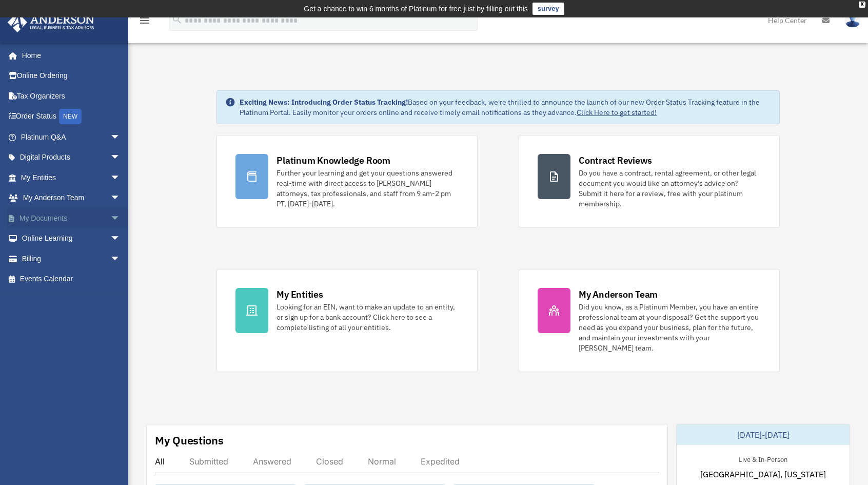  What do you see at coordinates (71, 198) in the screenshot?
I see `a: My Anderson Teamarrow_drop_down` at bounding box center [71, 198].